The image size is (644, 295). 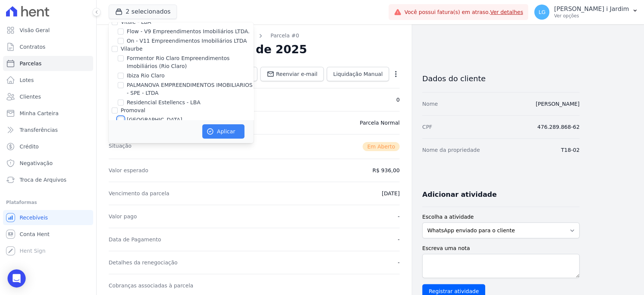 What do you see at coordinates (33, 218) in the screenshot?
I see `span: Recebíveis` at bounding box center [33, 218].